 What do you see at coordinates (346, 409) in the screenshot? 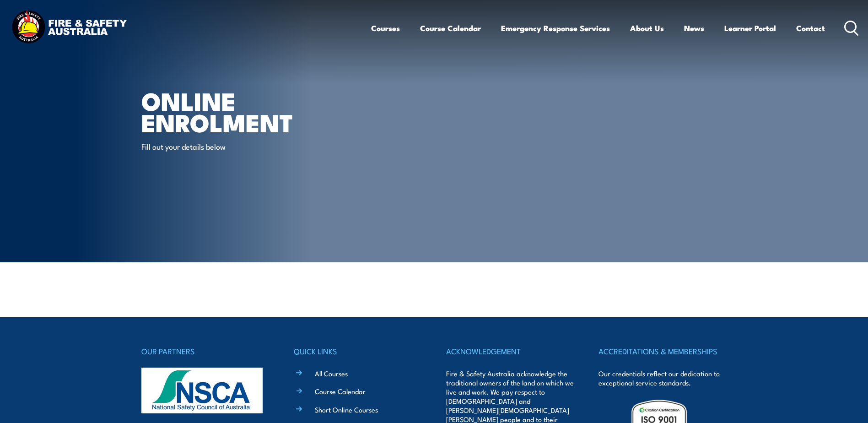
I see `a: Short Online Courses` at bounding box center [346, 409].